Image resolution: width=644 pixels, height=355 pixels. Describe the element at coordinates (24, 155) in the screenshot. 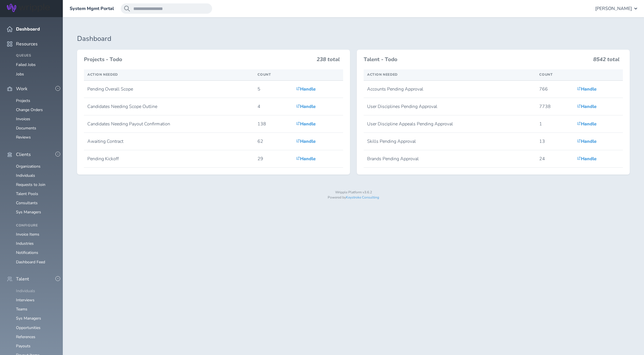

I see `span: Clients` at that location.